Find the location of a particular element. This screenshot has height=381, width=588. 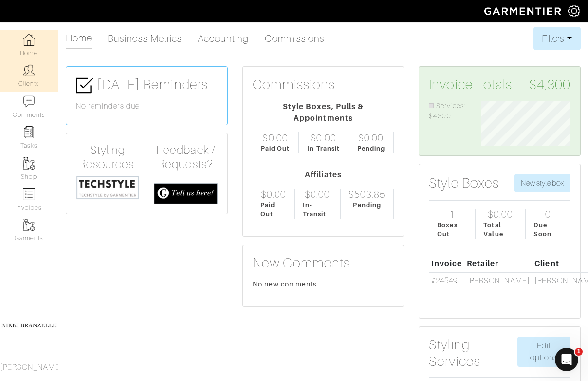

th: Retailer is located at coordinates (498, 263).